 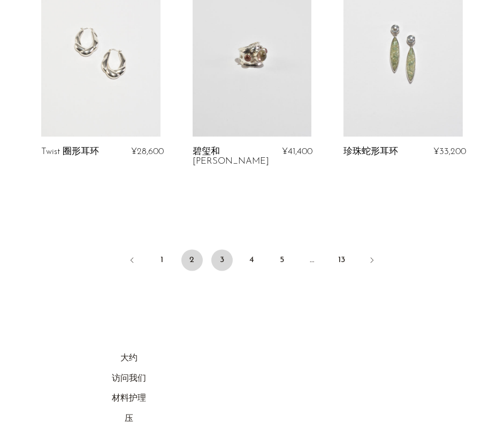 I want to click on a: 以前, so click(x=132, y=261).